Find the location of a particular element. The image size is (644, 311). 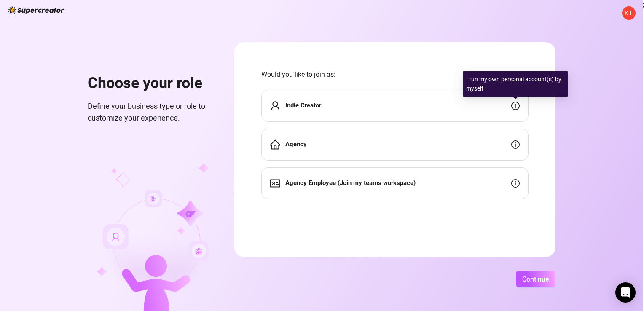

span: Would you like to join as: is located at coordinates (395, 74).